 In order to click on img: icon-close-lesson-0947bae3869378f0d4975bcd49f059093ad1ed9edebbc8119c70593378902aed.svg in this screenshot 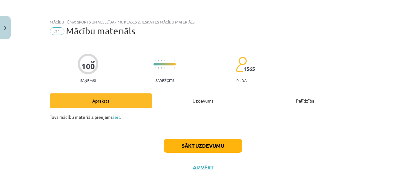, I will do `click(5, 28)`.